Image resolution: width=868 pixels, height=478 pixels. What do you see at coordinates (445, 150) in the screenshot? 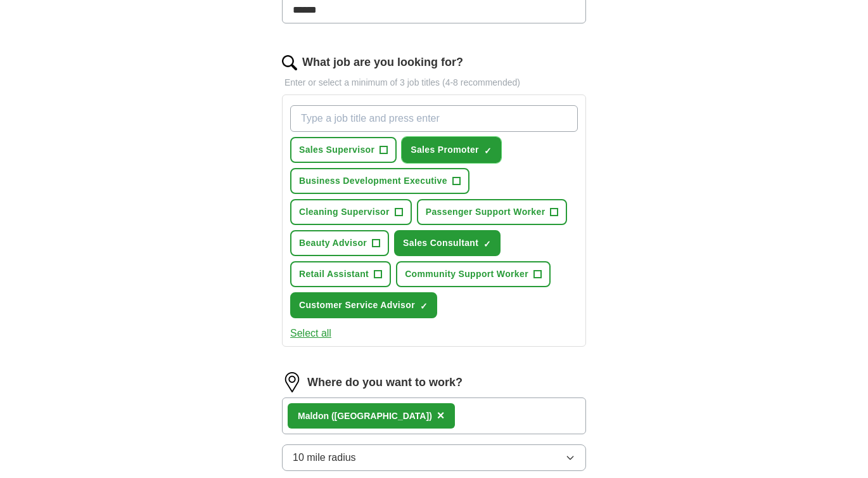
I see `span: Sales Promoter` at bounding box center [445, 150].